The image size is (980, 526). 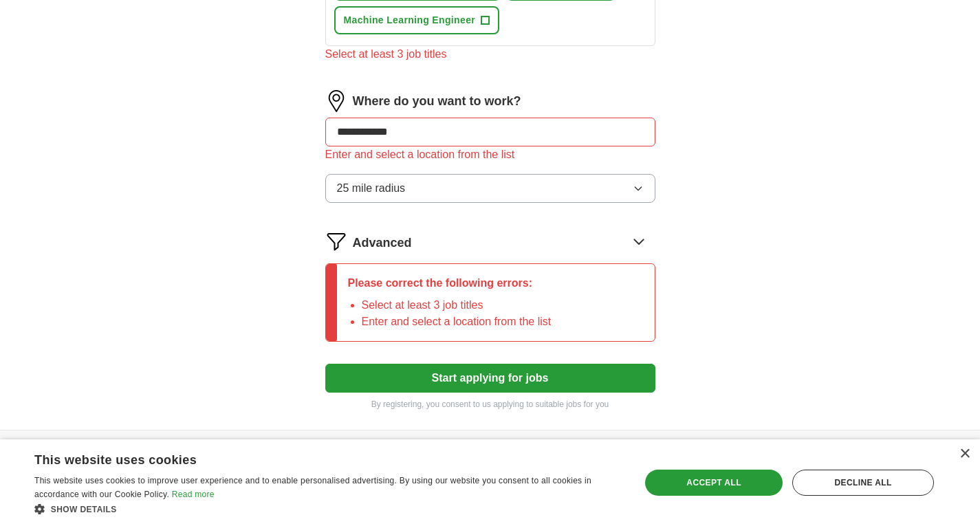 I want to click on h4: Country selection, so click(x=813, y=450).